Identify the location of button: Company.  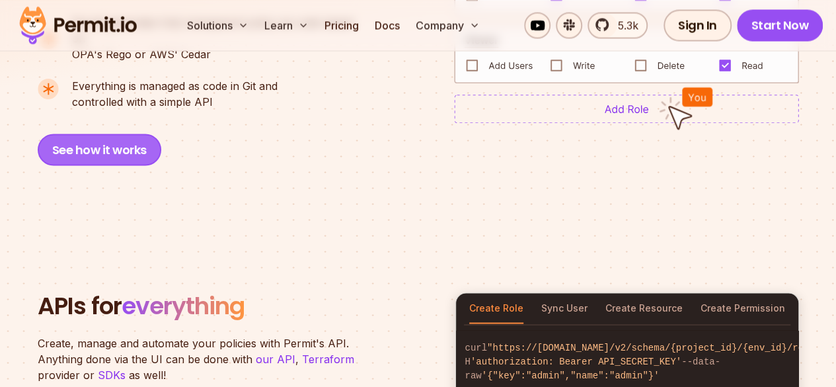
(448, 25).